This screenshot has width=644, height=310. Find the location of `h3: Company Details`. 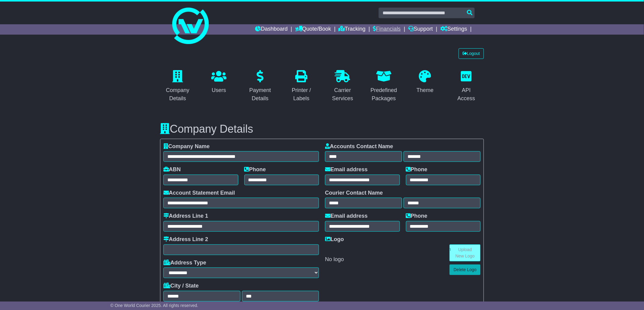

h3: Company Details is located at coordinates (322, 129).